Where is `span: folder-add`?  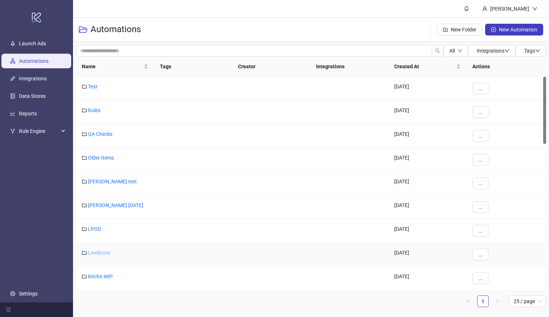
span: folder-add is located at coordinates (445, 30).